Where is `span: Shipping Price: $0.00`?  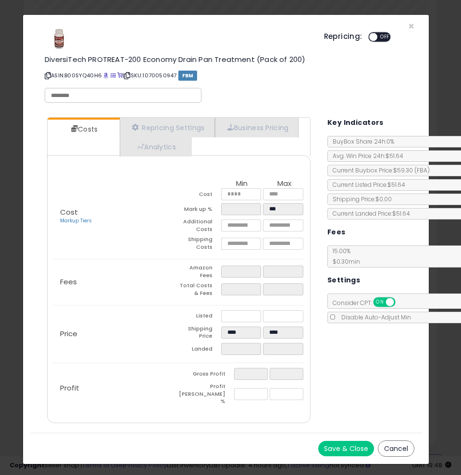
span: Shipping Price: $0.00 is located at coordinates (360, 199).